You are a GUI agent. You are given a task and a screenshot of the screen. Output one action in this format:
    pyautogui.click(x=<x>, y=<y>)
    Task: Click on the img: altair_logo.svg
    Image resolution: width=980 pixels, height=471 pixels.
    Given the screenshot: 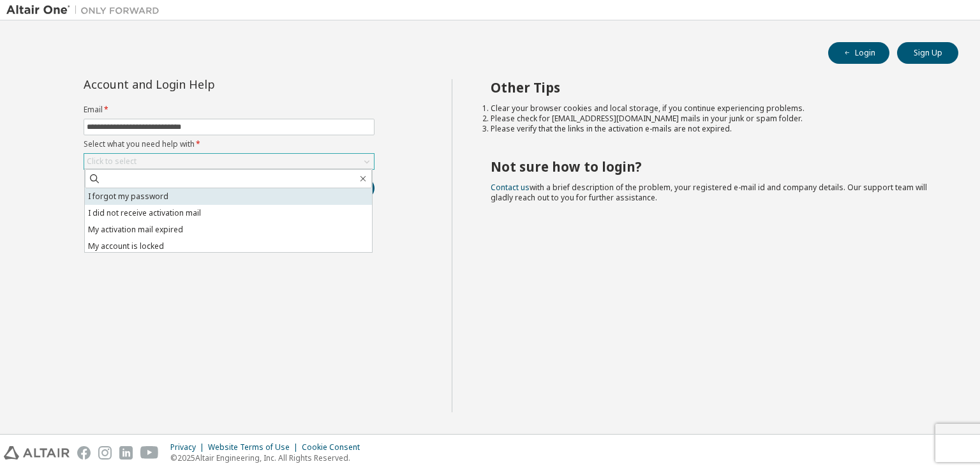 What is the action you would take?
    pyautogui.click(x=36, y=453)
    